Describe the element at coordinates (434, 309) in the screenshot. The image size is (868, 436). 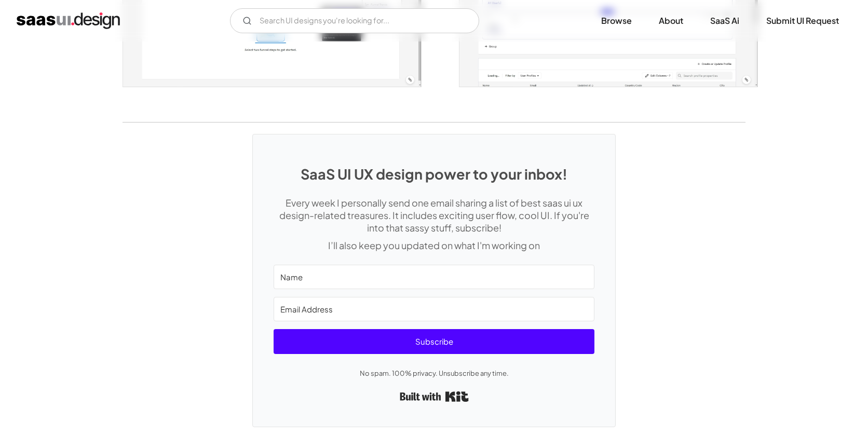
I see `input: Email Address` at that location.